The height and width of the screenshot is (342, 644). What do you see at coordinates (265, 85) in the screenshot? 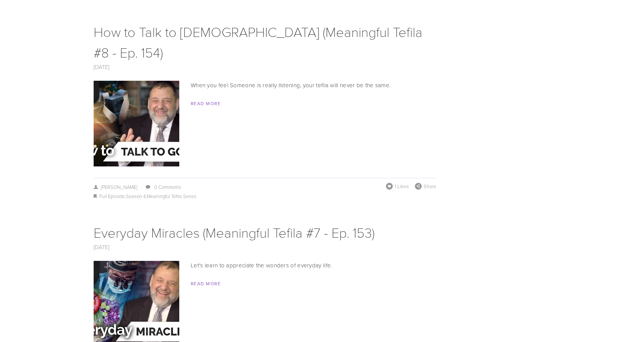
I see `p: When you feel Someone is really listening, your tefila will never be the same.` at bounding box center [265, 85].